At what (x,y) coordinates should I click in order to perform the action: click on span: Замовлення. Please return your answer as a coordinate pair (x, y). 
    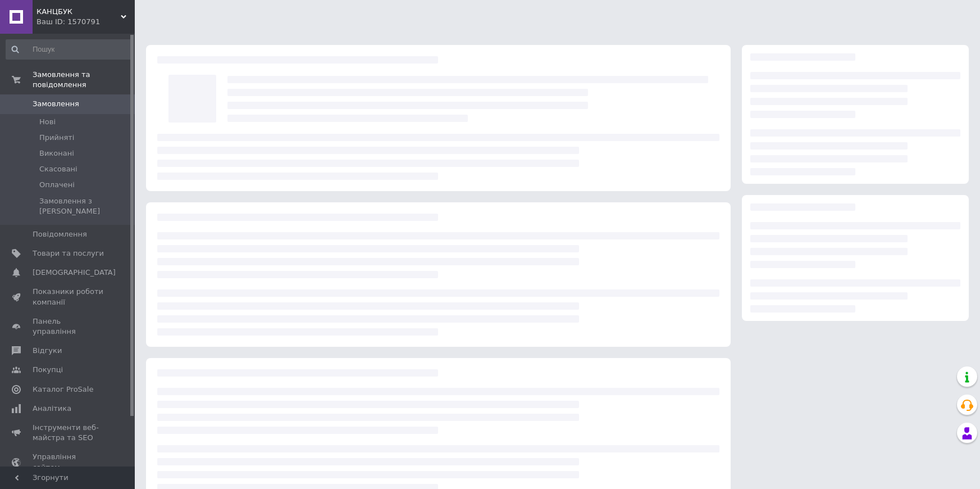
    Looking at the image, I should click on (56, 104).